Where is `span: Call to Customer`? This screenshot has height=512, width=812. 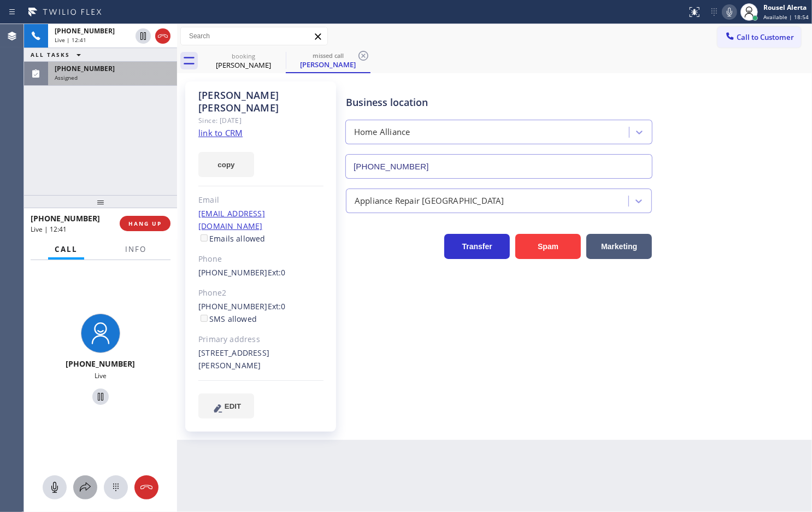
span: Call to Customer is located at coordinates (765, 37).